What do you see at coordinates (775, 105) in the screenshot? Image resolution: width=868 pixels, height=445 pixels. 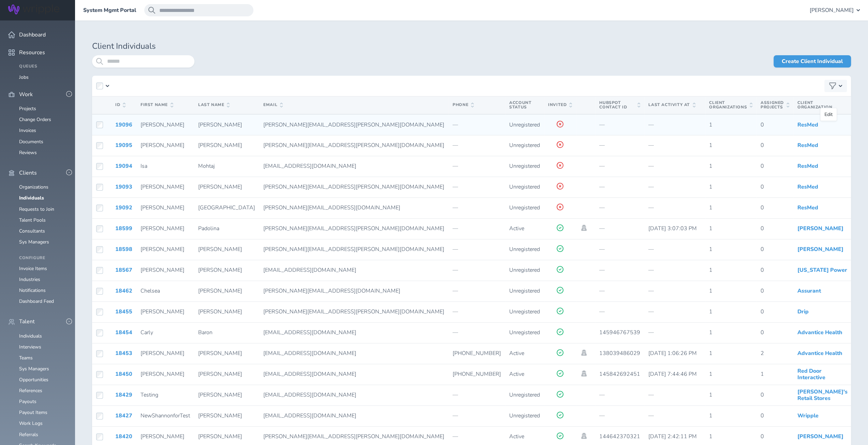 I see `span: Assigned Projects` at bounding box center [775, 105].